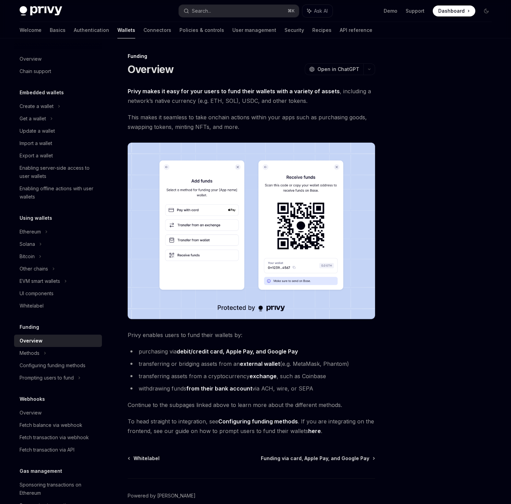 The width and height of the screenshot is (511, 504). What do you see at coordinates (47, 378) in the screenshot?
I see `div: Prompting users to fund` at bounding box center [47, 378].